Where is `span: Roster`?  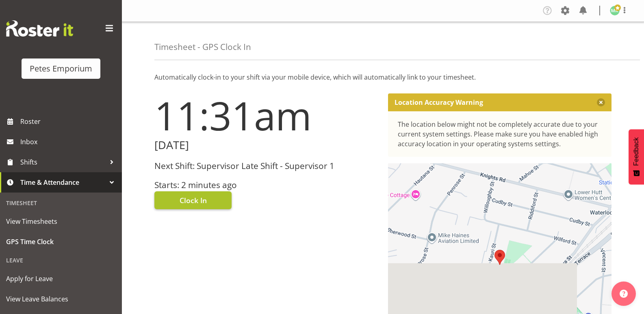 span: Roster is located at coordinates (69, 122).